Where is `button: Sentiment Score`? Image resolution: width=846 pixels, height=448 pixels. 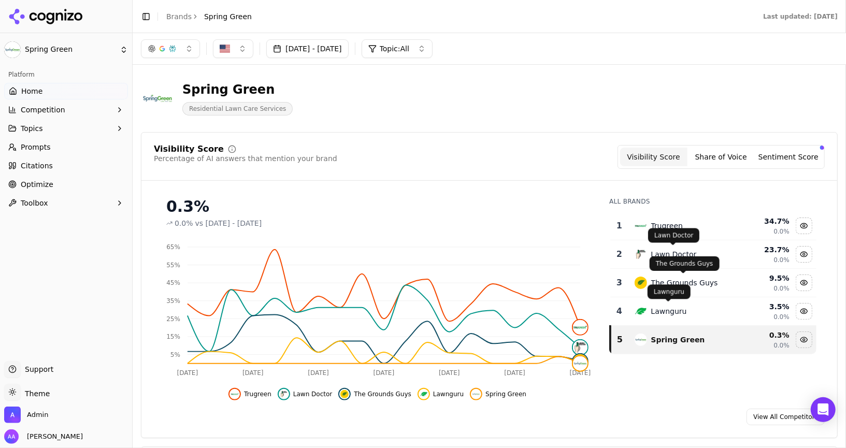
button: Sentiment Score is located at coordinates (789, 157).